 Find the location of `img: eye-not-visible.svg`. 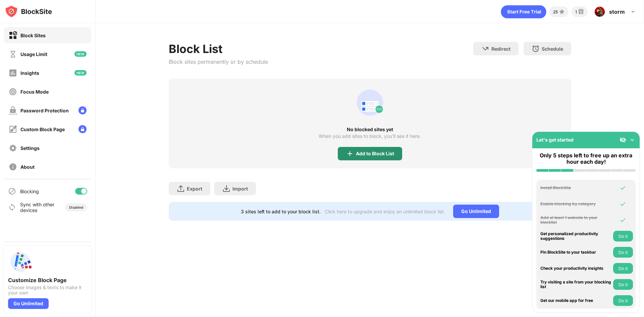

img: eye-not-visible.svg is located at coordinates (623, 140).